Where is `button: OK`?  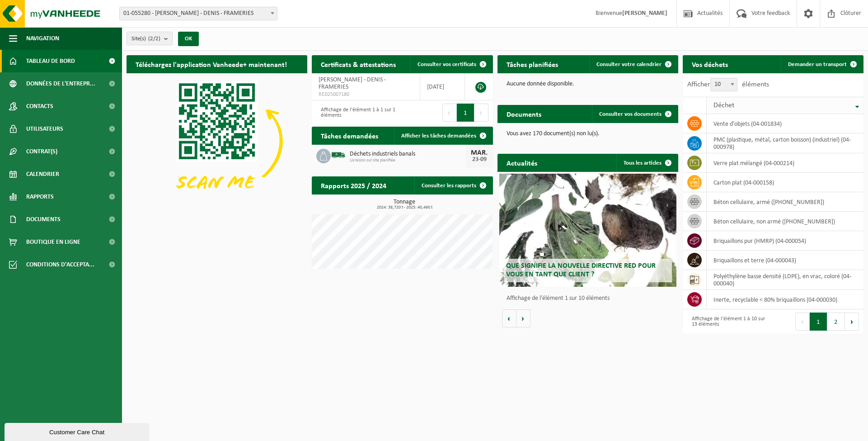 button: OK is located at coordinates (189, 39).